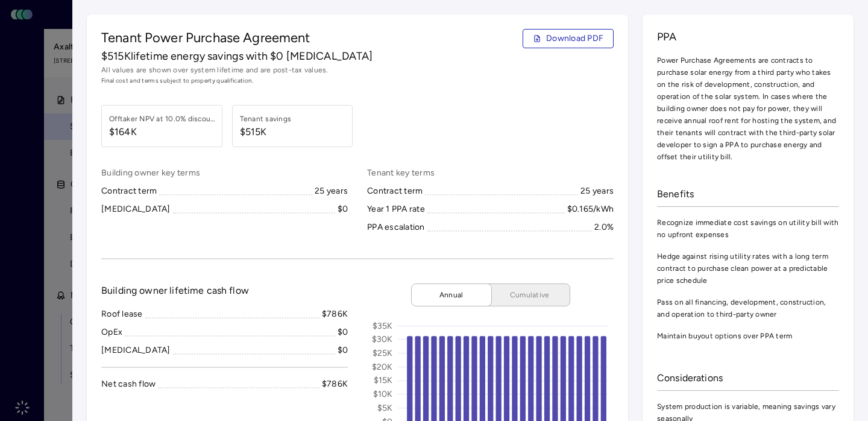 The image size is (868, 421). I want to click on span: Final cost and terms subject to property qualification., so click(357, 81).